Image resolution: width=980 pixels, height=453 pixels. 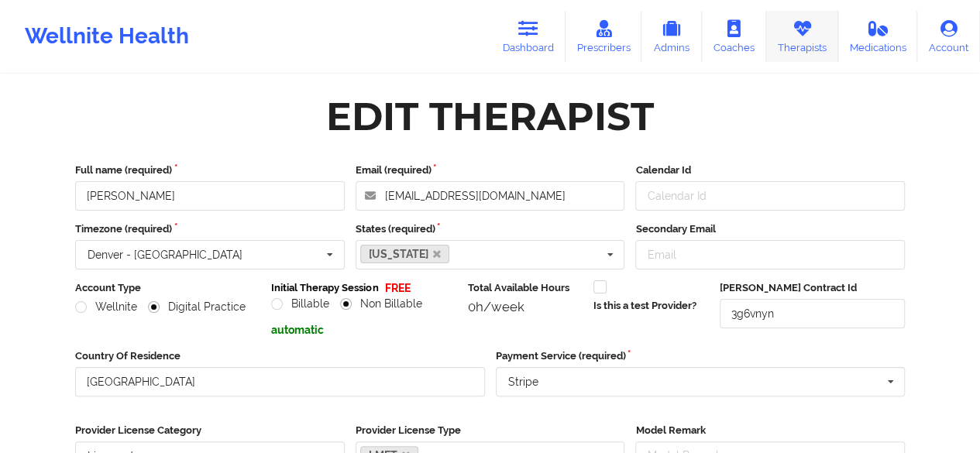 What do you see at coordinates (210, 196) in the screenshot?
I see `input: Full name` at bounding box center [210, 196].